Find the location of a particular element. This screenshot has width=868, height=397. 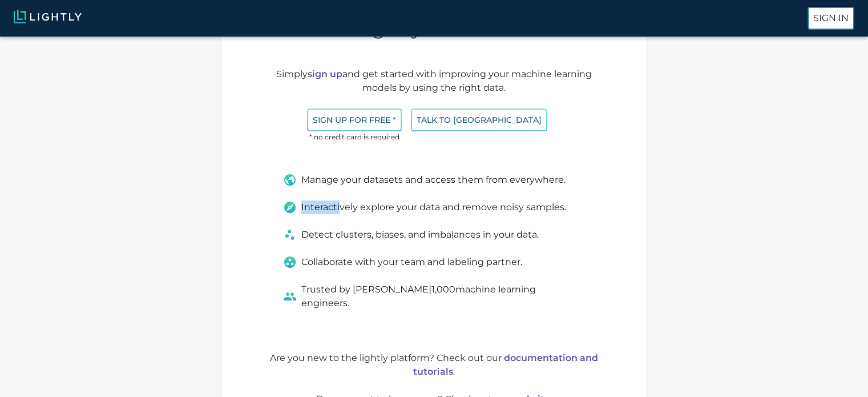

button: Sign In is located at coordinates (831, 18).